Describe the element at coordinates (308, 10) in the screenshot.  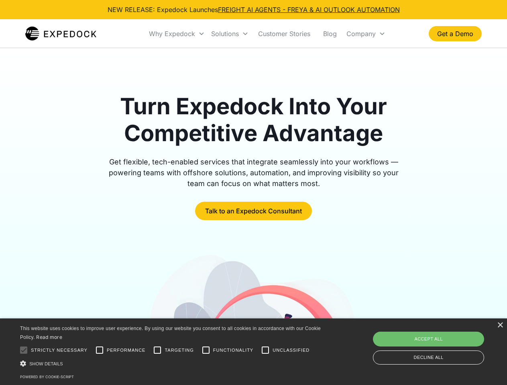
I see `a: FREIGHT AI AGENTS - FREYA & AI OUTLOOK AUTOMATION` at that location.